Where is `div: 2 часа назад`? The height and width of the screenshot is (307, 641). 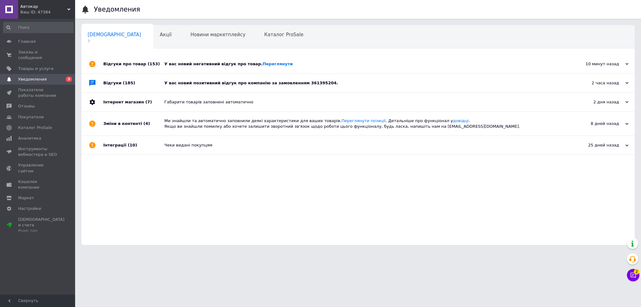
div: 2 часа назад is located at coordinates (597, 83).